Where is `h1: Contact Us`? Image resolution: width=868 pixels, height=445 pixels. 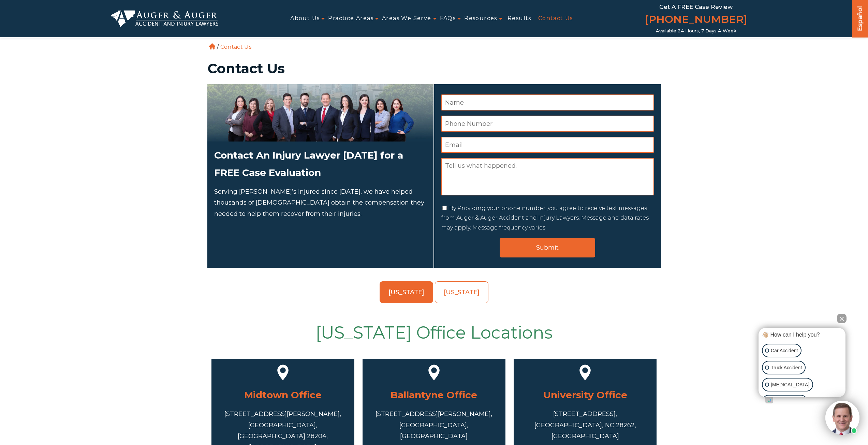 h1: Contact Us is located at coordinates (434, 68).